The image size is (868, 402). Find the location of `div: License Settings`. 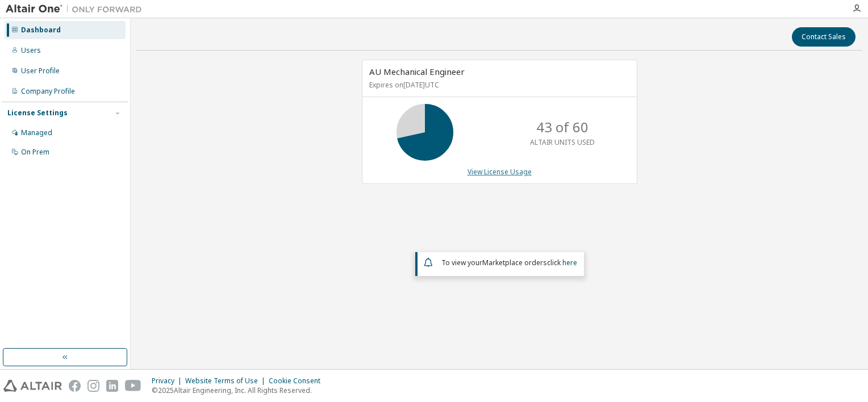

div: License Settings is located at coordinates (38, 113).